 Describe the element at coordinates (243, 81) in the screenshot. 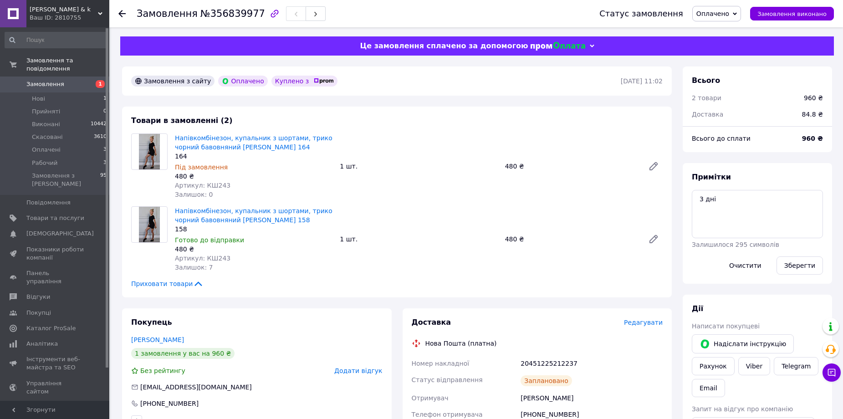

I see `div: Оплачено` at that location.